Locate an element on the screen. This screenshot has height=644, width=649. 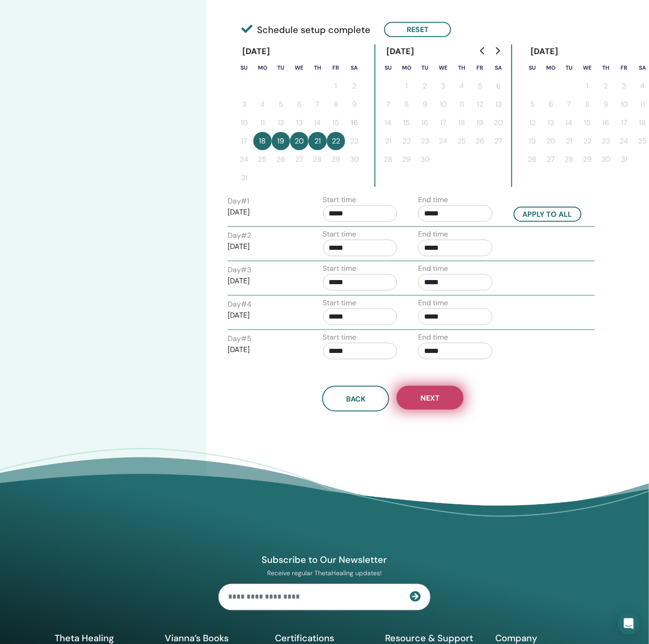
th: Monday is located at coordinates (406, 68).